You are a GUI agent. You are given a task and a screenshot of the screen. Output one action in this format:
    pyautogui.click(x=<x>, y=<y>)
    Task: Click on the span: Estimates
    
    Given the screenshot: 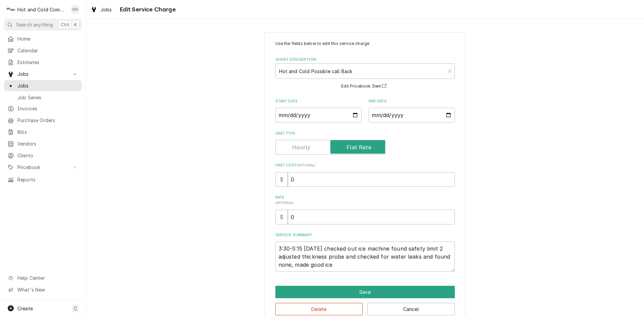 What is the action you would take?
    pyautogui.click(x=48, y=62)
    